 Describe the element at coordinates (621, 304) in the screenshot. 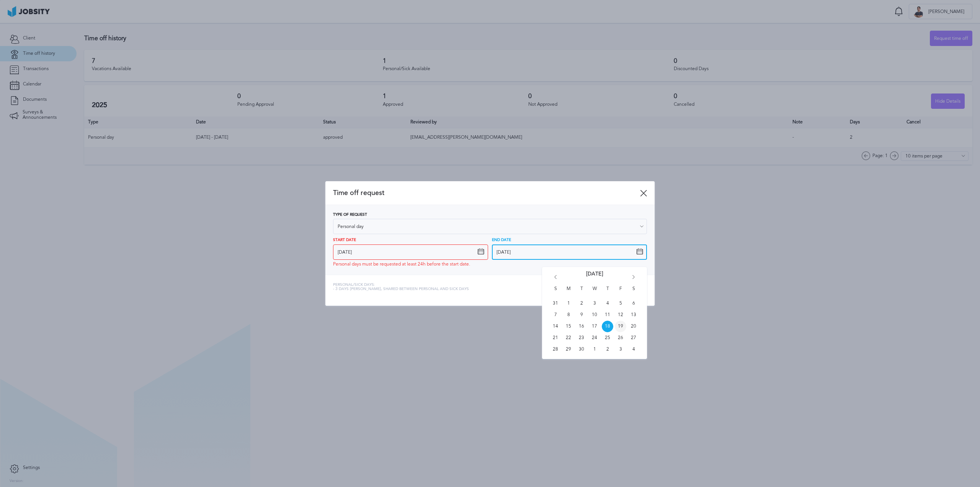

I see `span: Fri Sep 05 2025` at that location.